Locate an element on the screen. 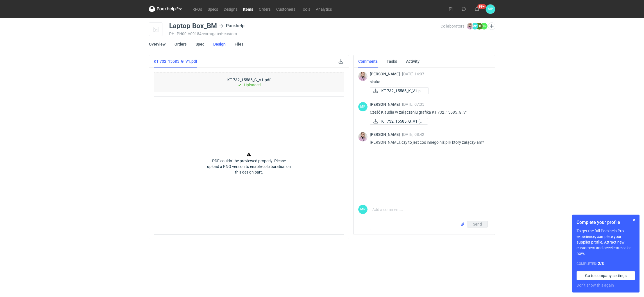 Image resolution: width=644 pixels, height=297 pixels. a: Tools is located at coordinates (305, 9).